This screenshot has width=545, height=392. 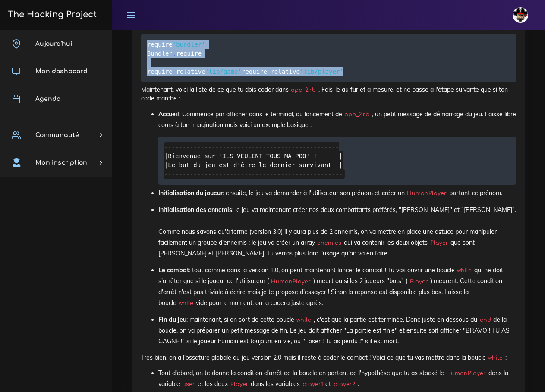 I want to click on p: Très bien, on a l'ossature globale du jeu version 2.0 mais il reste à coder le combat ! Voici ce ..., so click(x=328, y=358).